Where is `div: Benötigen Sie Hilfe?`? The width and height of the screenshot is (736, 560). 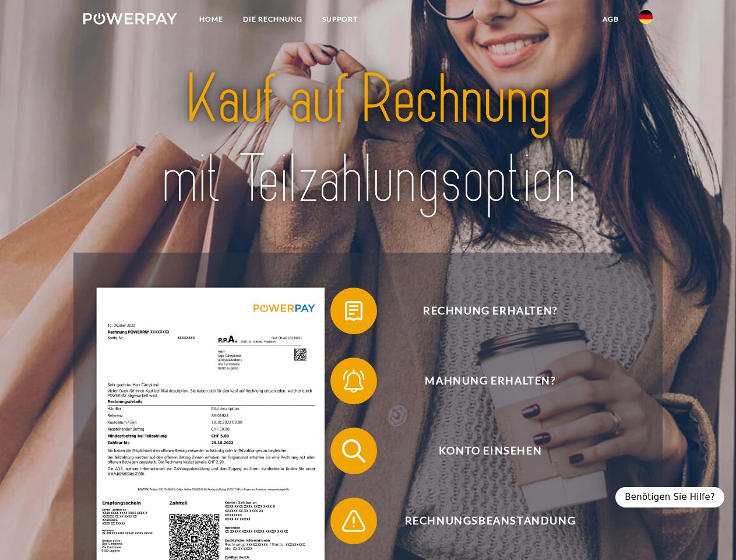
div: Benötigen Sie Hilfe? is located at coordinates (669, 497).